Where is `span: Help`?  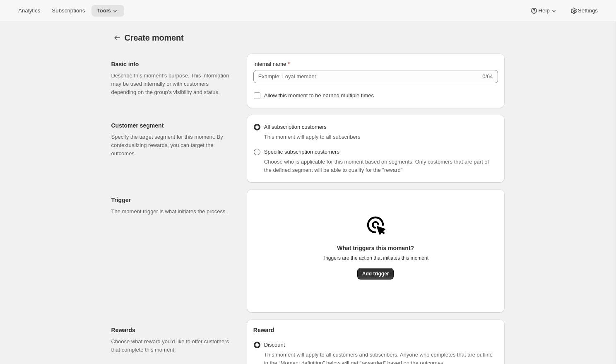
span: Help is located at coordinates (543, 11).